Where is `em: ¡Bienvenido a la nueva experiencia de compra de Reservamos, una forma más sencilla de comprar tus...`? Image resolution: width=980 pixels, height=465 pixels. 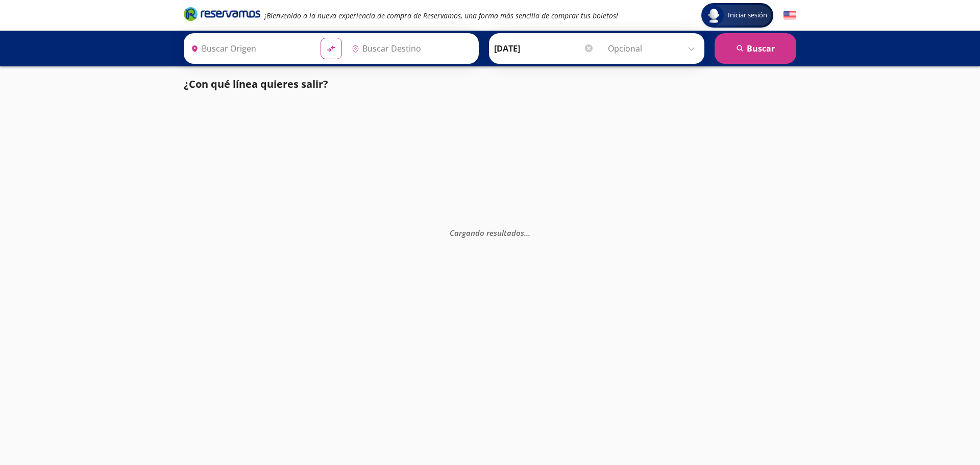 em: ¡Bienvenido a la nueva experiencia de compra de Reservamos, una forma más sencilla de comprar tus... is located at coordinates (441, 15).